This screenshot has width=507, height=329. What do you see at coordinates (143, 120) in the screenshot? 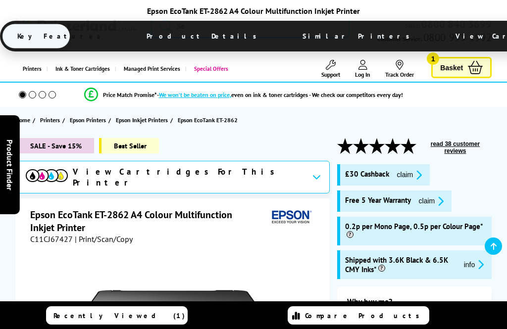
I see `a: Epson Inkjet Printers` at bounding box center [143, 120].